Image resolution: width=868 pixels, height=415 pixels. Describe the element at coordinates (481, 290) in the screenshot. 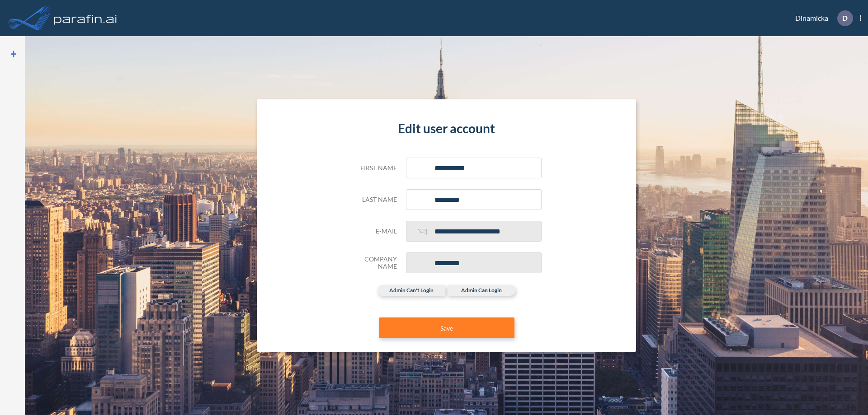

I see `label: admin can login` at that location.